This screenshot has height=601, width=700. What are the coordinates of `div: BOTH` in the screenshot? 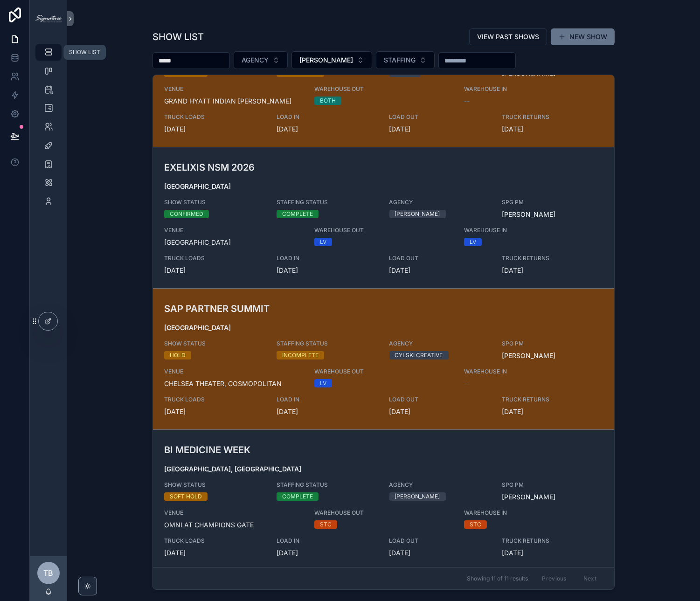 It's located at (327, 101).